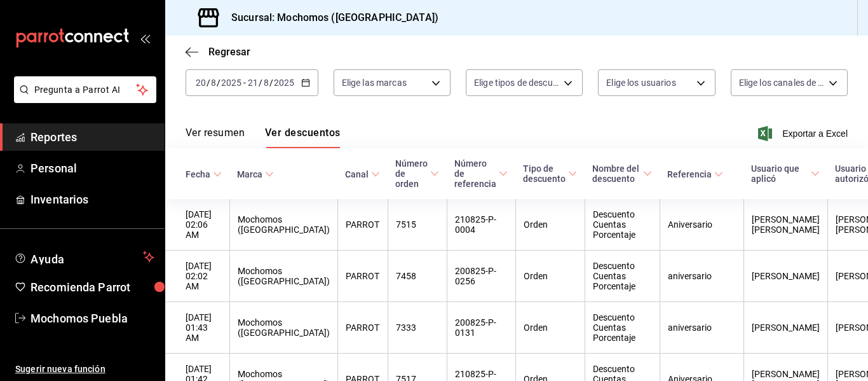 This screenshot has height=381, width=868. Describe the element at coordinates (215, 138) in the screenshot. I see `button: Ver resumen` at that location.